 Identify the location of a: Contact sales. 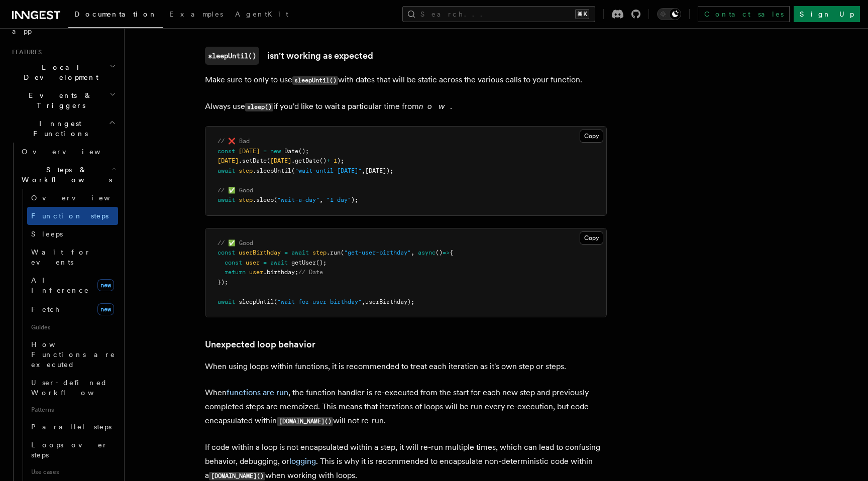
(743, 14).